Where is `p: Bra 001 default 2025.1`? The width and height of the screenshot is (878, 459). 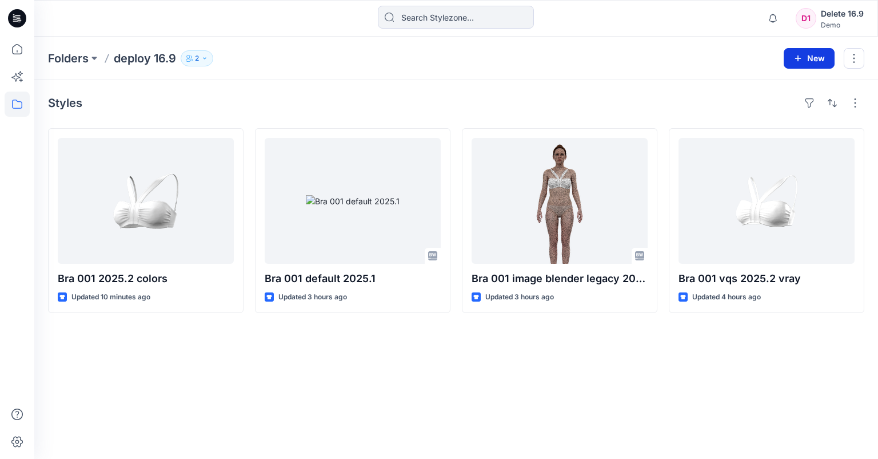
p: Bra 001 default 2025.1 is located at coordinates (353, 278).